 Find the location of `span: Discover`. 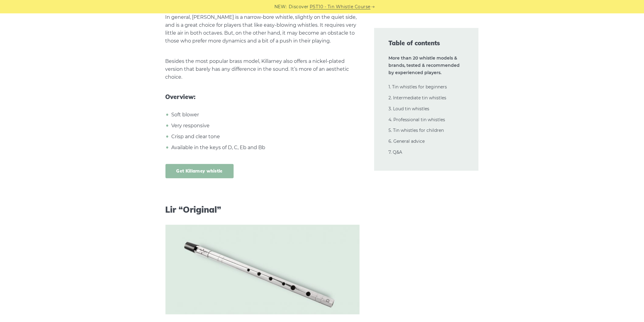

span: Discover is located at coordinates (299, 7).